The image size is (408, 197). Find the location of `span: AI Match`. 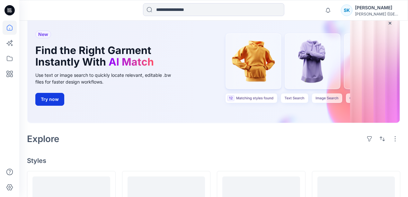

span: AI Match is located at coordinates (131, 62).